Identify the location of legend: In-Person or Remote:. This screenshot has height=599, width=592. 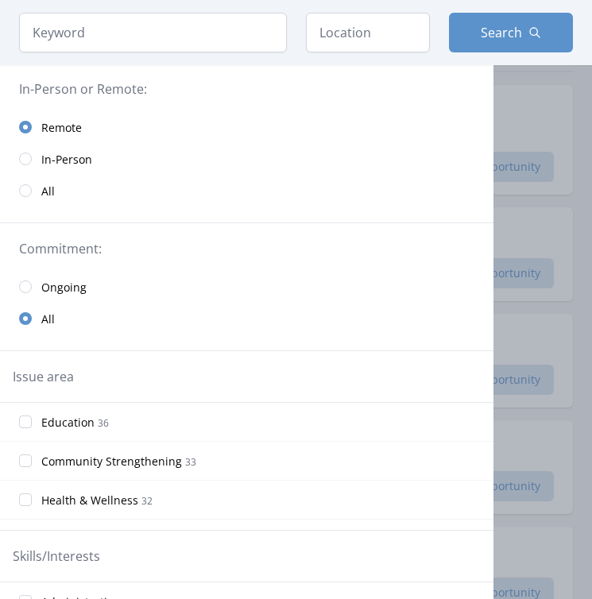
(246, 89).